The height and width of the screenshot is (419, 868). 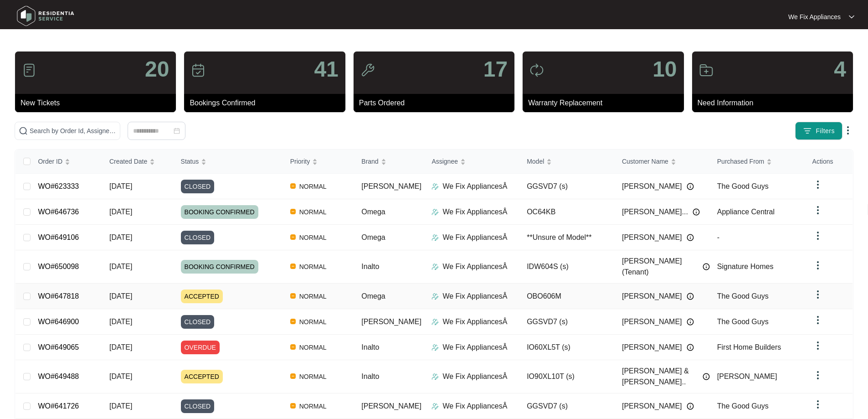 What do you see at coordinates (318, 162) in the screenshot?
I see `th: Priority` at bounding box center [318, 162].